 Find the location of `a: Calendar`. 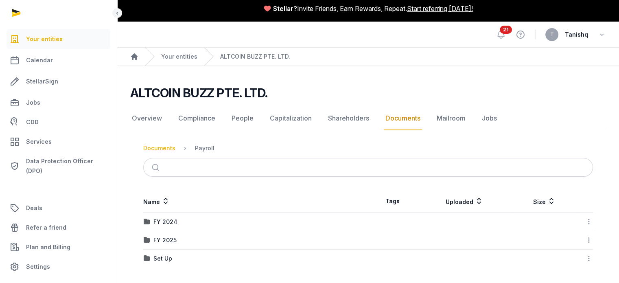

a: Calendar is located at coordinates (58, 60).